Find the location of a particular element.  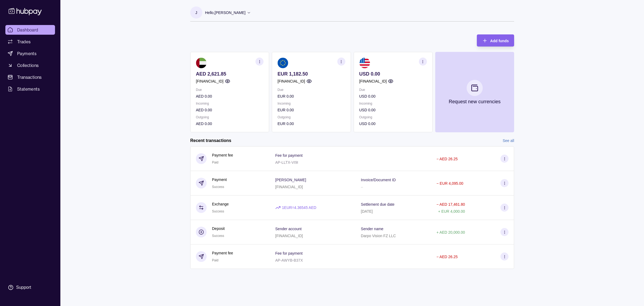

img: eu is located at coordinates (283, 63).